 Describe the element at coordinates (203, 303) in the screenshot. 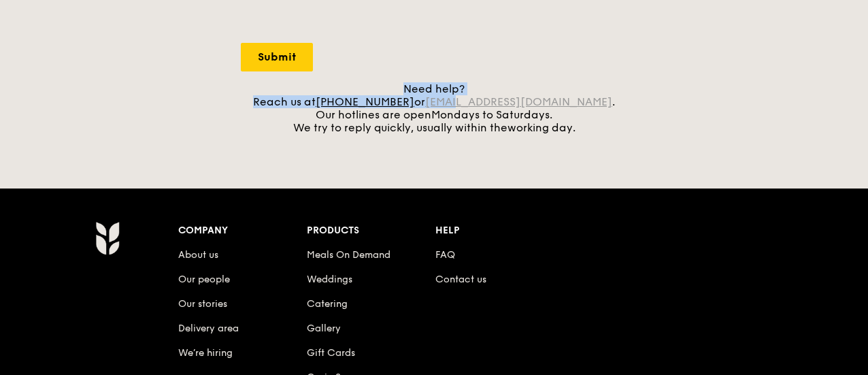

I see `a: Our stories` at that location.